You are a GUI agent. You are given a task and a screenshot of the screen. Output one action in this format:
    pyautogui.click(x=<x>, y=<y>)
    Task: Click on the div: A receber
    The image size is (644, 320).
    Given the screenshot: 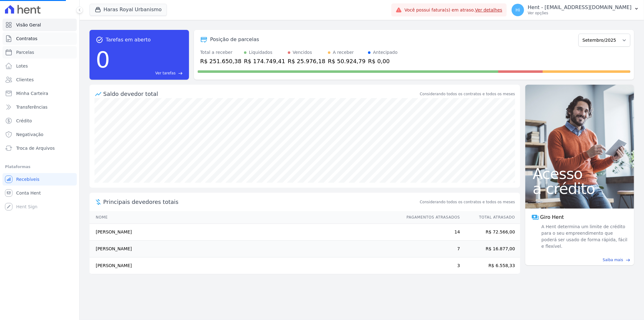 What is the action you would take?
    pyautogui.click(x=343, y=52)
    